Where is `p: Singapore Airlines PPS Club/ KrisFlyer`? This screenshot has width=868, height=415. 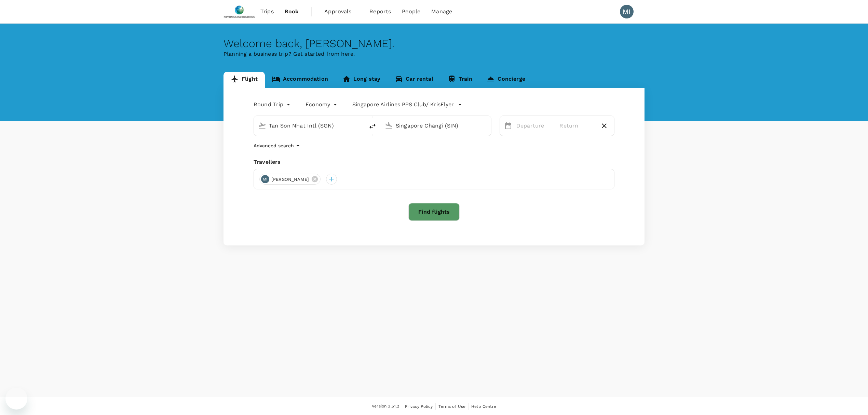
p: Singapore Airlines PPS Club/ KrisFlyer is located at coordinates (403, 105).